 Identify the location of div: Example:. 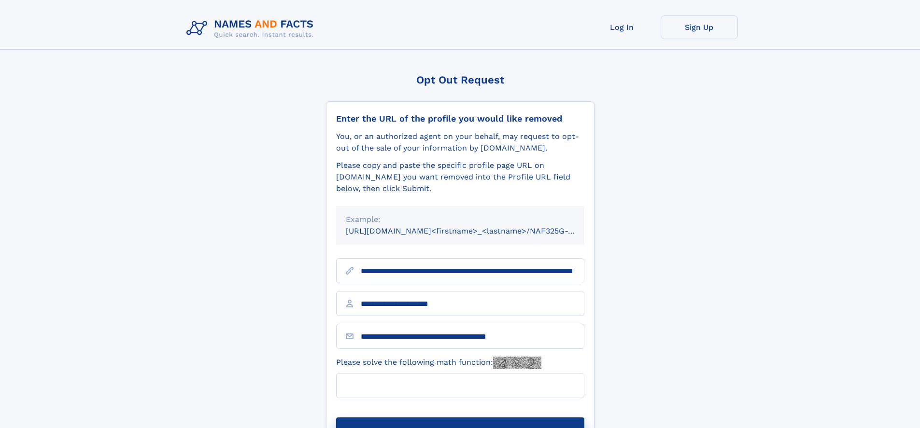
(460, 220).